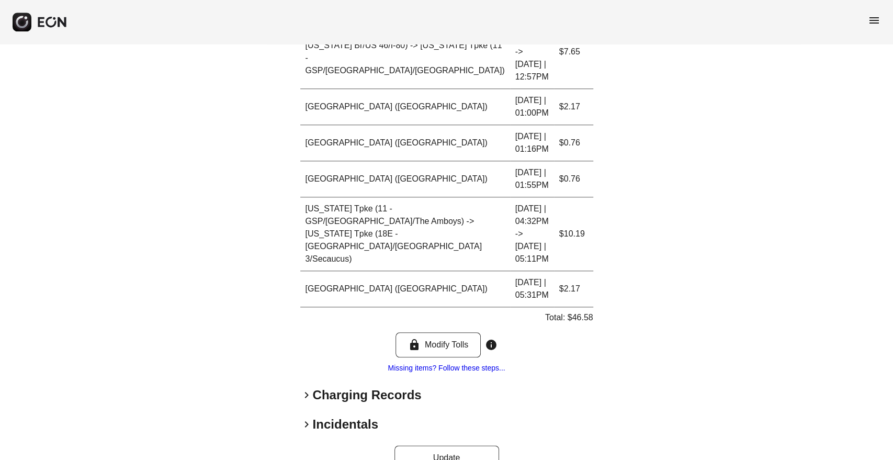 The height and width of the screenshot is (460, 893). I want to click on span: info, so click(491, 345).